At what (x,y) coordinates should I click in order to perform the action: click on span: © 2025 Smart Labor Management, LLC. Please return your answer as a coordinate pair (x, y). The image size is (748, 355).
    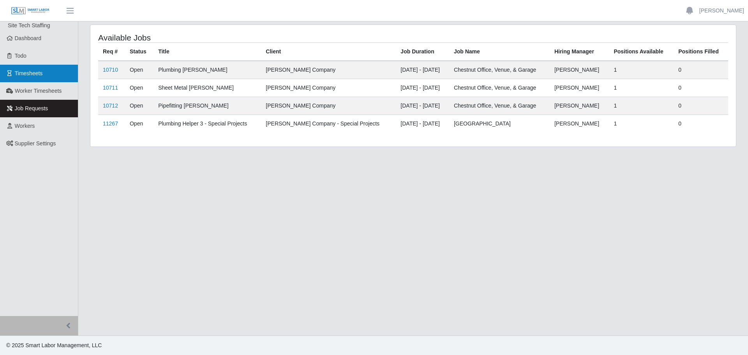
    Looking at the image, I should click on (54, 345).